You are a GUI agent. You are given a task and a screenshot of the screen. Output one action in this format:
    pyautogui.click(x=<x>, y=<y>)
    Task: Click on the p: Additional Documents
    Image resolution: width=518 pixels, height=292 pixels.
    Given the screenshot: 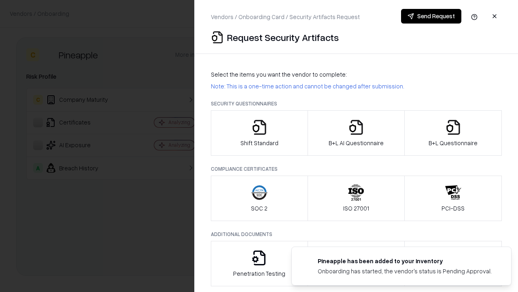 What is the action you would take?
    pyautogui.click(x=356, y=234)
    